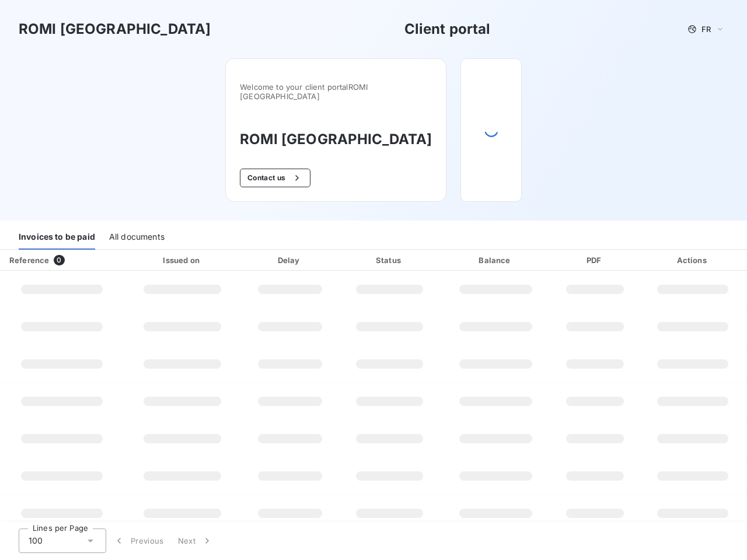 Image resolution: width=747 pixels, height=560 pixels. What do you see at coordinates (693, 260) in the screenshot?
I see `div: Actions` at bounding box center [693, 260].